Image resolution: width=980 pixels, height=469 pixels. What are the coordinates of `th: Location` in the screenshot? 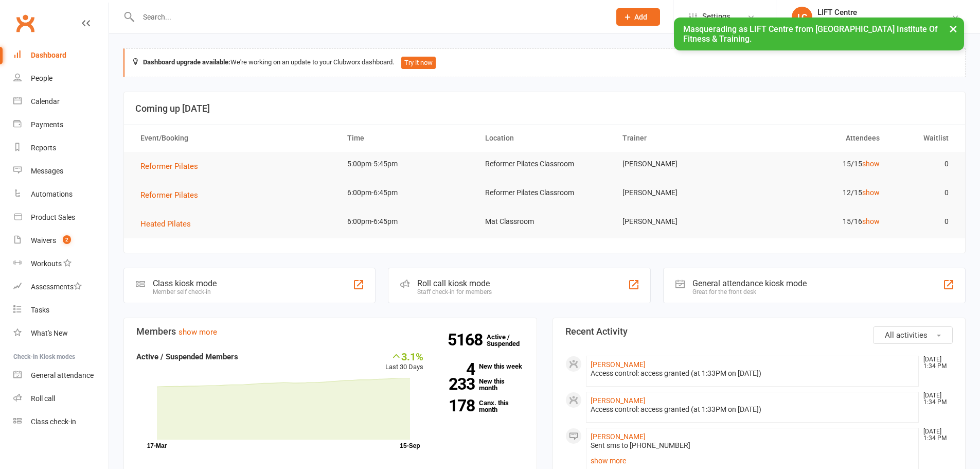 It's located at (544, 138).